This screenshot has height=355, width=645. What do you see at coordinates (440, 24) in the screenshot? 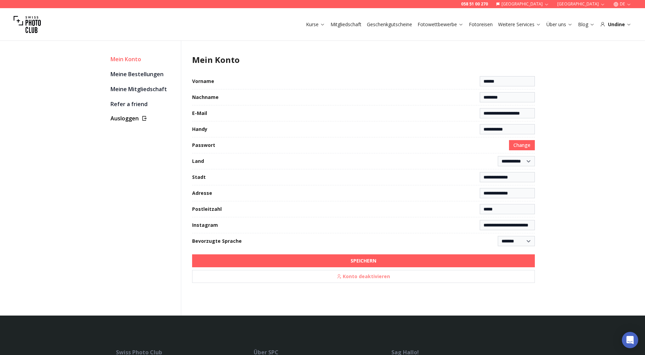
I see `button: Fotowettbewerbe` at bounding box center [440, 24].